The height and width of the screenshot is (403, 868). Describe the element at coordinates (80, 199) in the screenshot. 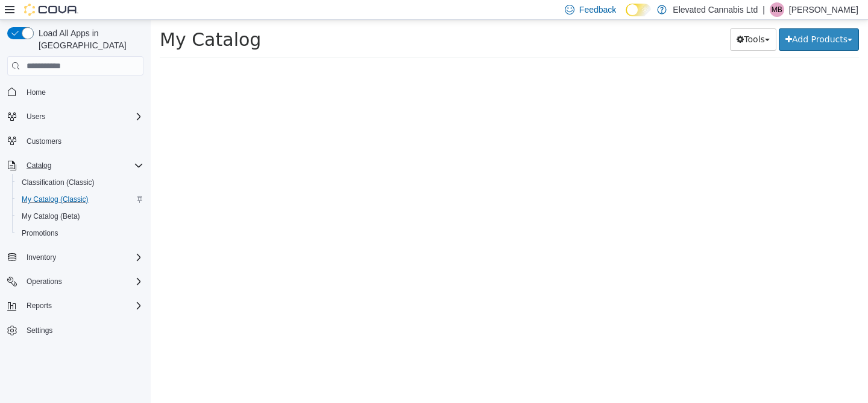

I see `button: My Catalog (Classic)` at that location.